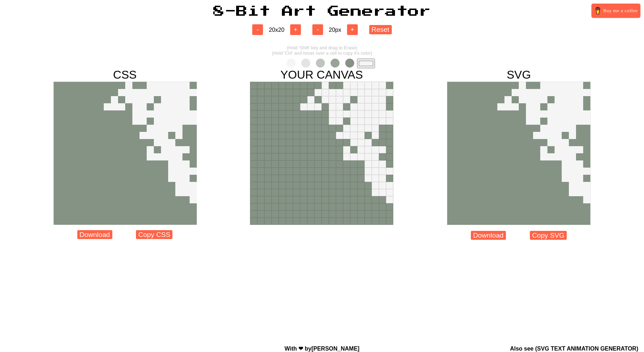 This screenshot has height=352, width=644. Describe the element at coordinates (380, 29) in the screenshot. I see `button: Reset` at that location.